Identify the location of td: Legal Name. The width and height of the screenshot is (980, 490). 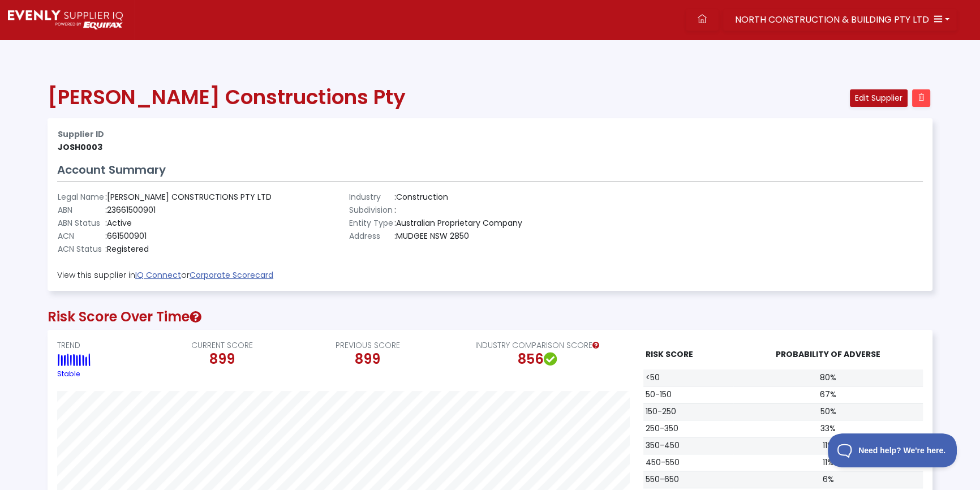
(81, 197).